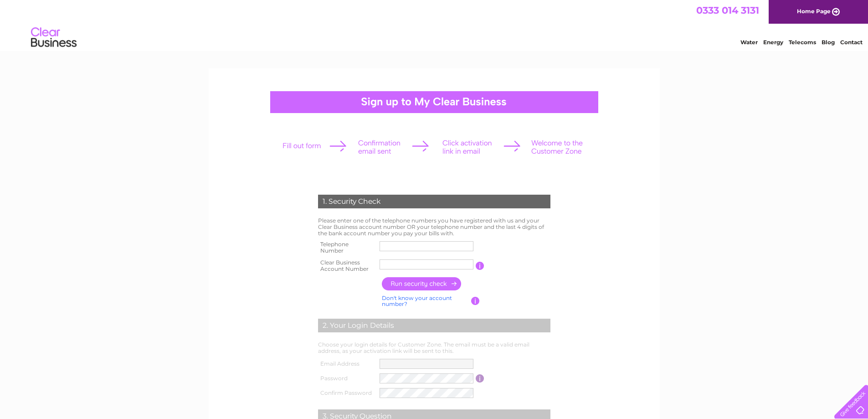  I want to click on div: 2. Your Login Details, so click(434, 325).